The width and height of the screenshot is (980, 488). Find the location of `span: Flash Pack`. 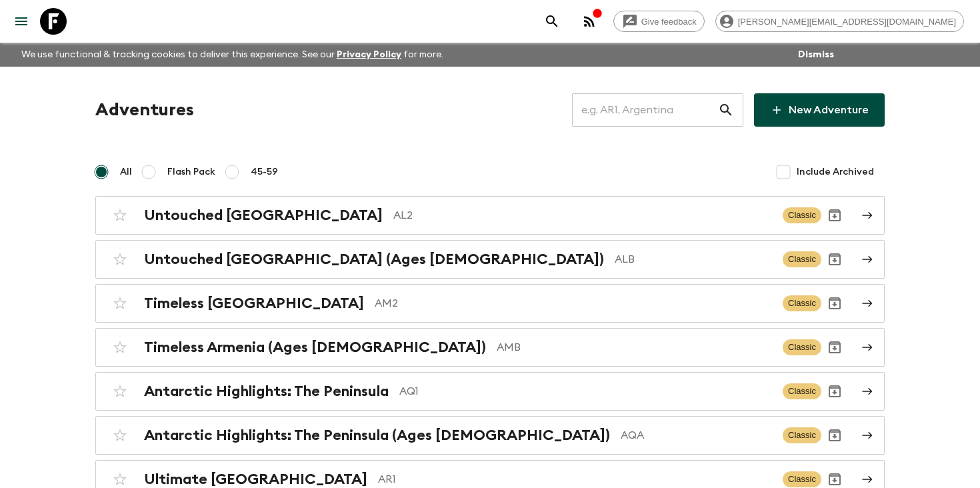

span: Flash Pack is located at coordinates (192, 172).